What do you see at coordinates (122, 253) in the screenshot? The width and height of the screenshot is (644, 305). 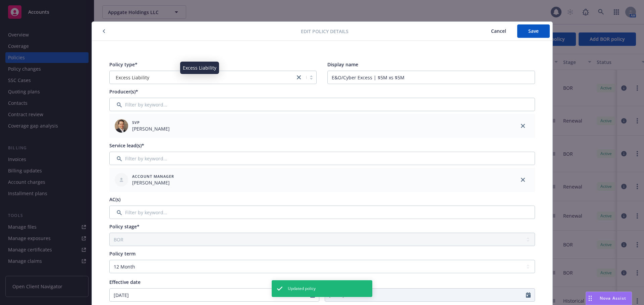 I see `span: Policy term` at bounding box center [122, 253].